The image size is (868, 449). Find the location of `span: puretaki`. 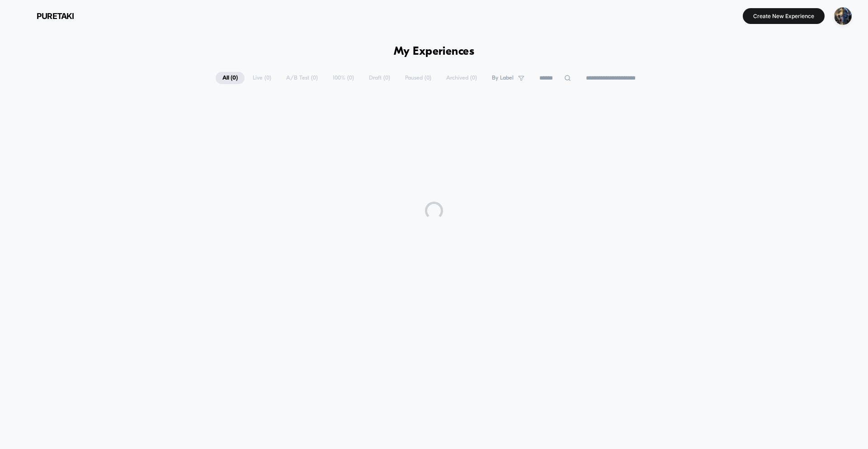

span: puretaki is located at coordinates (55, 16).